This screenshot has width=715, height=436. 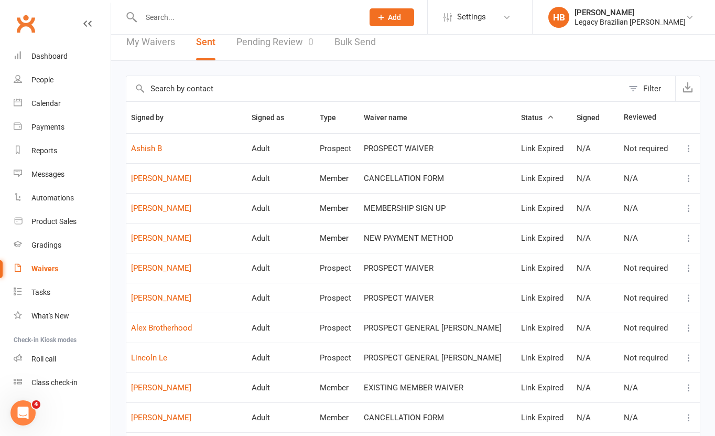 I want to click on div: CANCELLATION FORM, so click(x=438, y=178).